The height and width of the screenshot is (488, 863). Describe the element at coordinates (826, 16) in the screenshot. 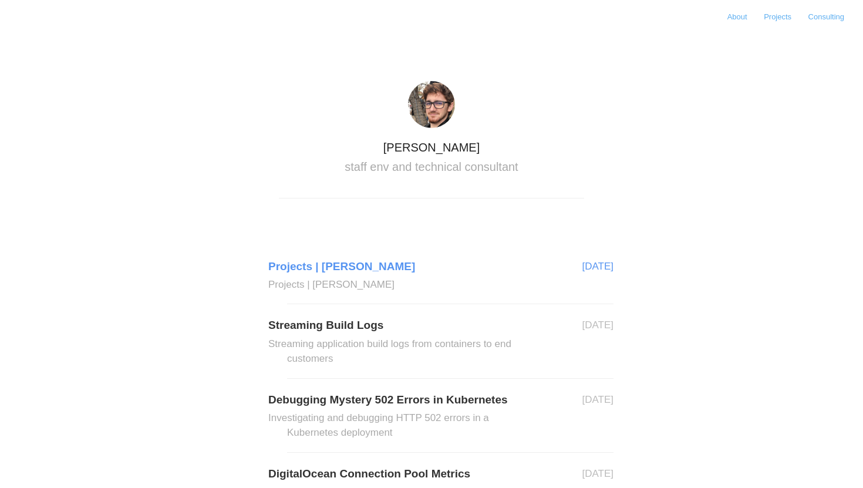

I see `a: Consulting` at that location.